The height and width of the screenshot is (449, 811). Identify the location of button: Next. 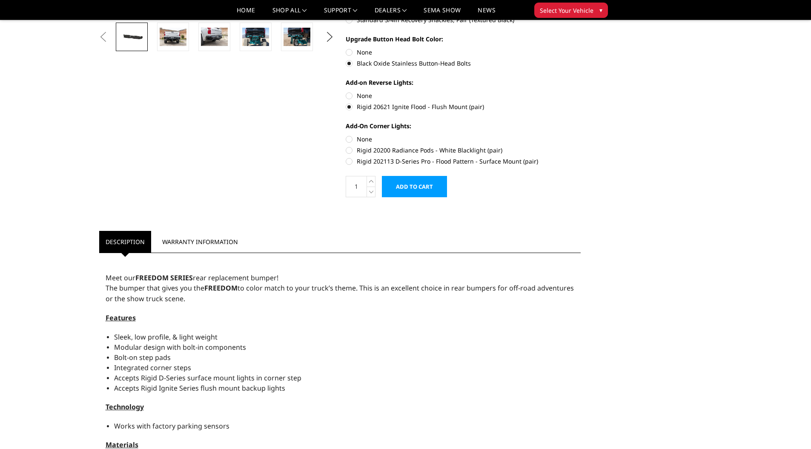
(330, 37).